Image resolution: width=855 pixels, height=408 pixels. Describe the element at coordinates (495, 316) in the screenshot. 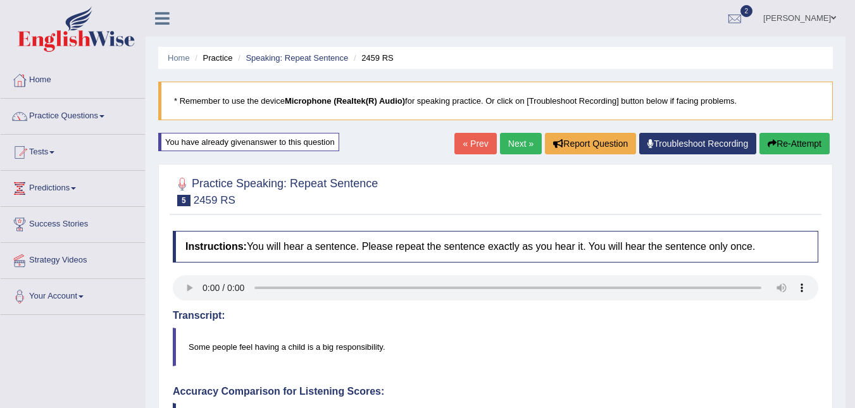

I see `h4: Transcript:` at that location.